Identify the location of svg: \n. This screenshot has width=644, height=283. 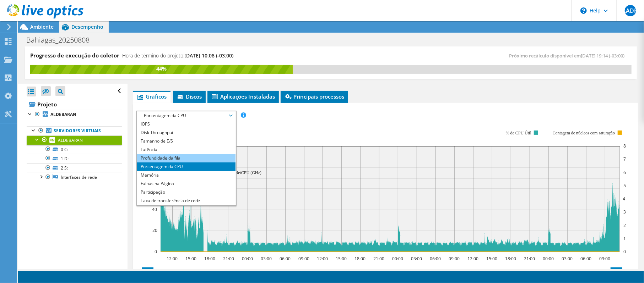
(584, 10).